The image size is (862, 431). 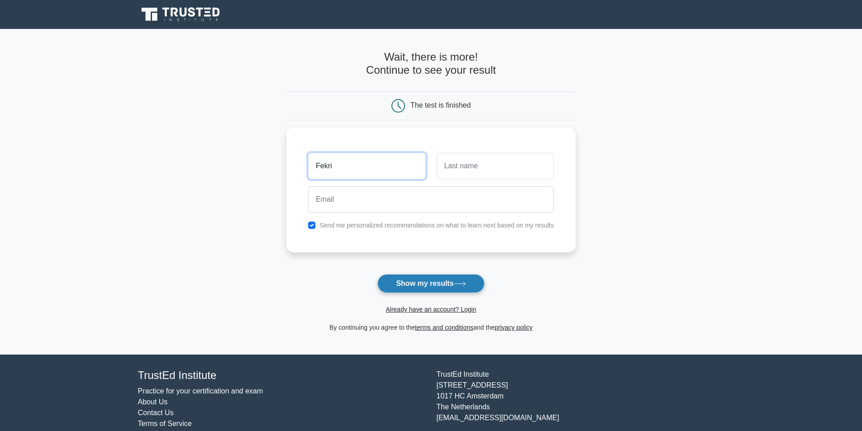 I want to click on h4: TrustEd Institute, so click(x=282, y=376).